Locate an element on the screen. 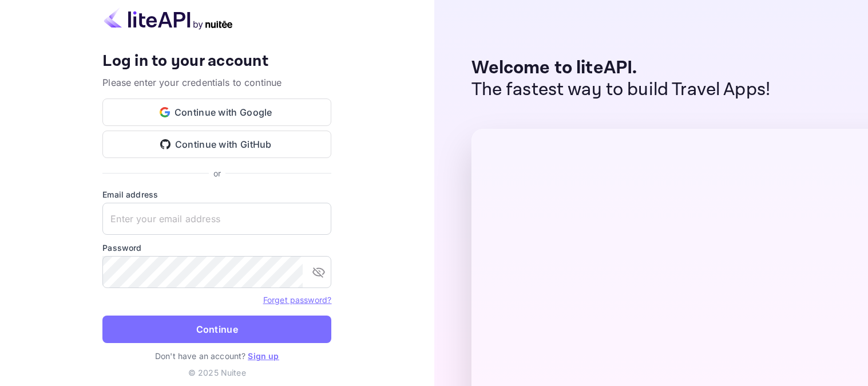 The height and width of the screenshot is (386, 868). p: Don't have an account? is located at coordinates (217, 355).